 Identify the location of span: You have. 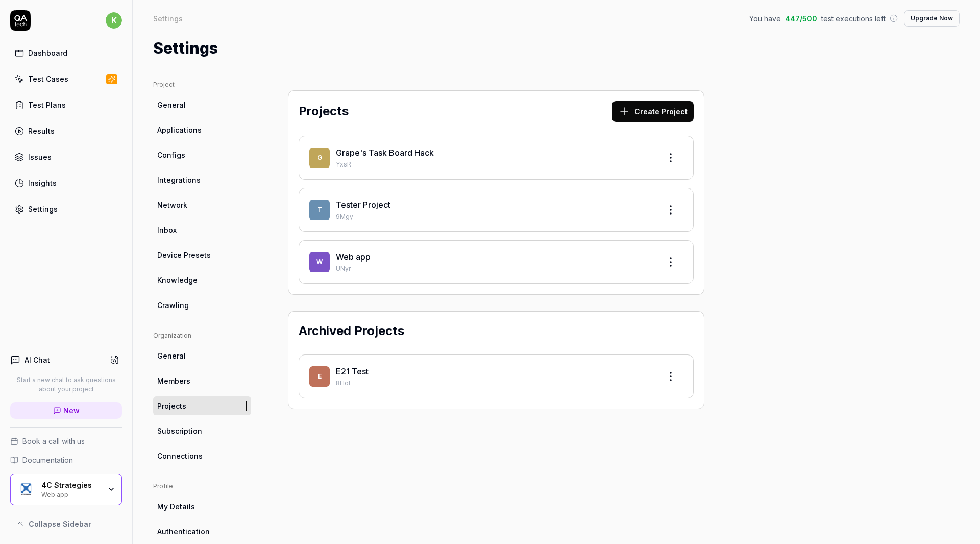
(765, 18).